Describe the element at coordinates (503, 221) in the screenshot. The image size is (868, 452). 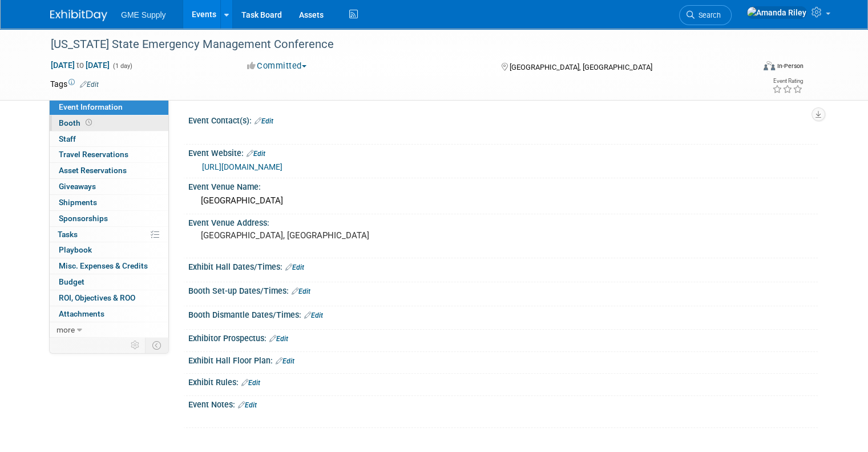
I see `div: Event Venue Address:` at that location.